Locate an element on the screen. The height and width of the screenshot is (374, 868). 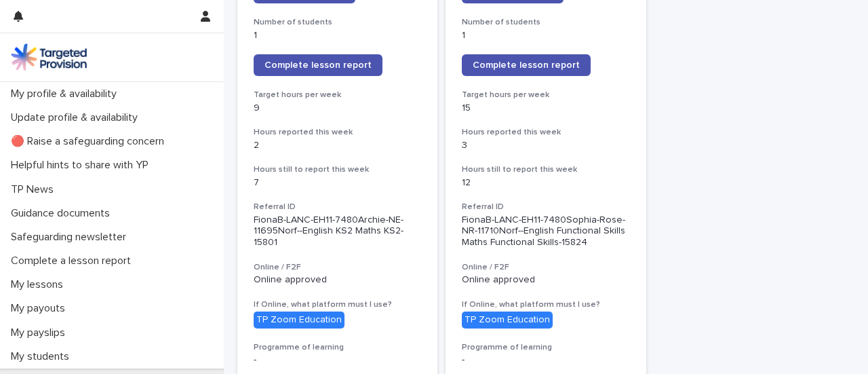
p: FionaB-LANC-EH11-7480Sophia-Rose-NR-11710Norf--English Functional Skills Maths Functional Skills-... is located at coordinates (545, 231).